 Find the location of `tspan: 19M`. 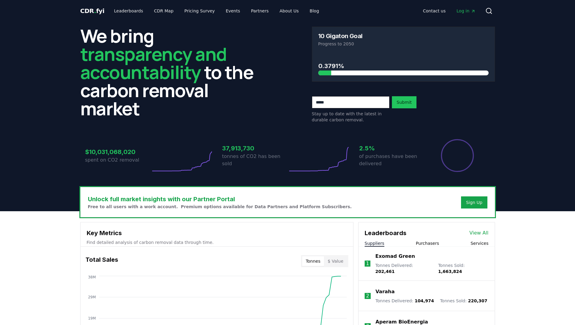

tspan: 19M is located at coordinates (92, 319).